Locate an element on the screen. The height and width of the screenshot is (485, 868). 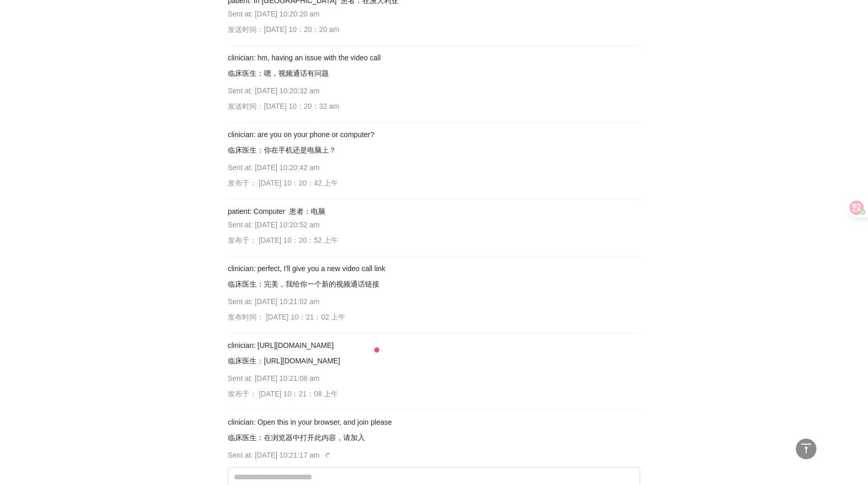
span: vertical-align-top is located at coordinates (806, 448).